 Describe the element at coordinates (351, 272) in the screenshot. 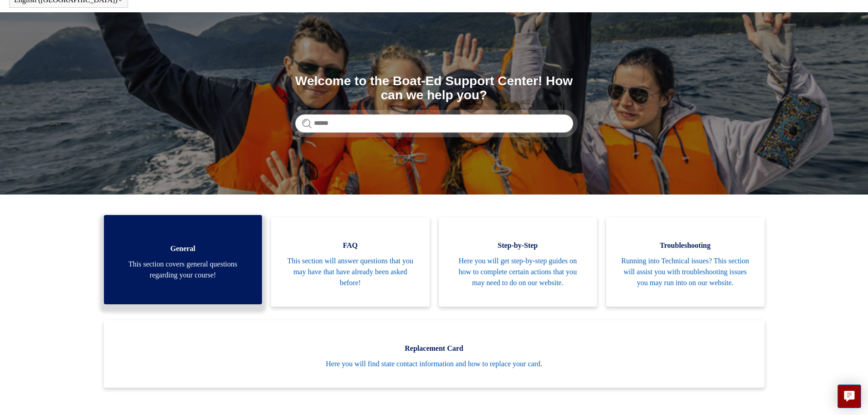

I see `span: This section will answer questions that you may have that have already been asked before!` at that location.